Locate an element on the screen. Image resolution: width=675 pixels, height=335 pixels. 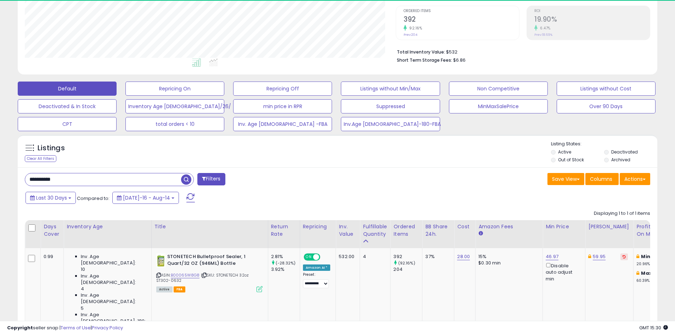
span: Ordered Items is located at coordinates (461, 11).